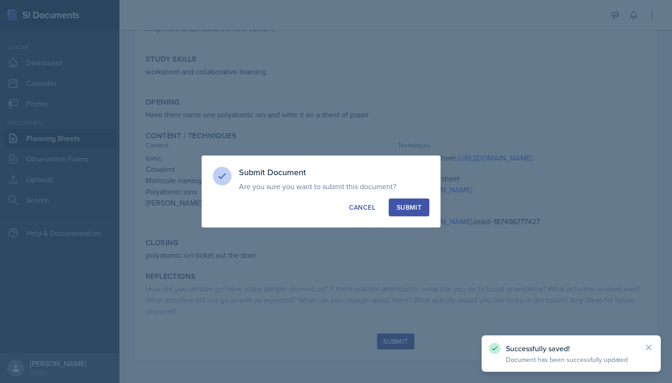 The width and height of the screenshot is (672, 383). I want to click on div: Submit, so click(409, 207).